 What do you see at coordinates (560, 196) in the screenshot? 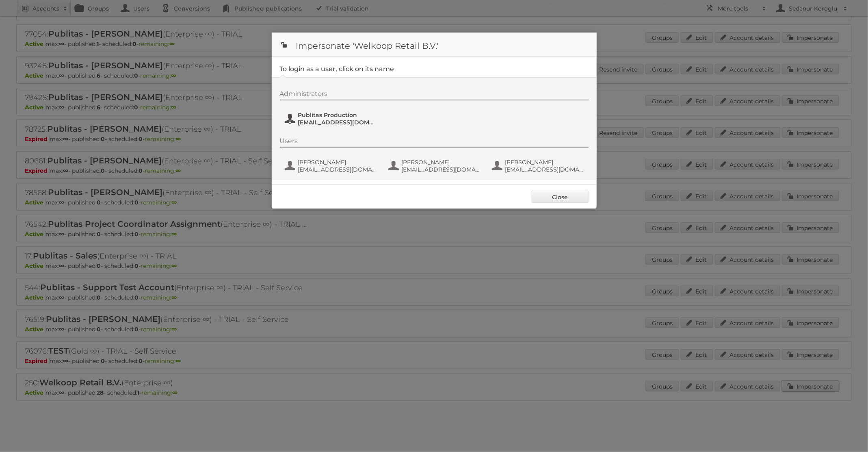
I see `a: Close` at bounding box center [560, 196].